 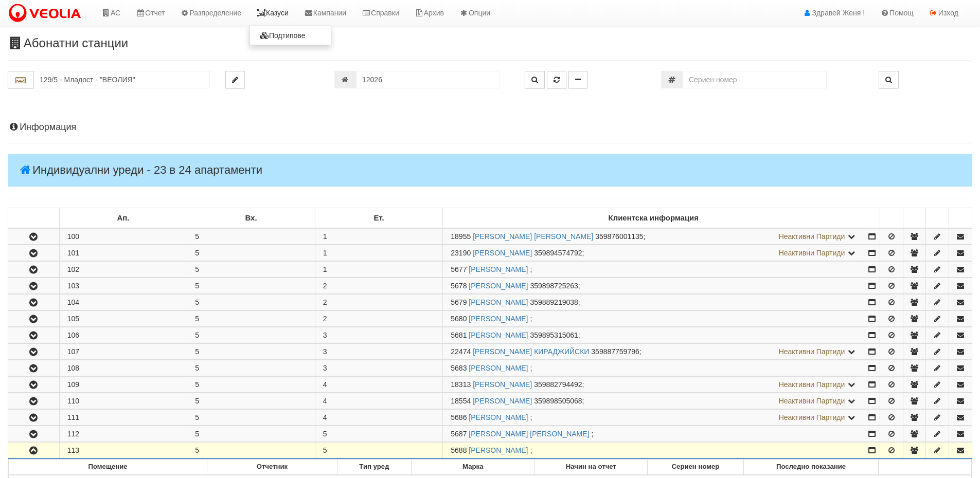 What do you see at coordinates (123, 302) in the screenshot?
I see `td: 104` at bounding box center [123, 302].